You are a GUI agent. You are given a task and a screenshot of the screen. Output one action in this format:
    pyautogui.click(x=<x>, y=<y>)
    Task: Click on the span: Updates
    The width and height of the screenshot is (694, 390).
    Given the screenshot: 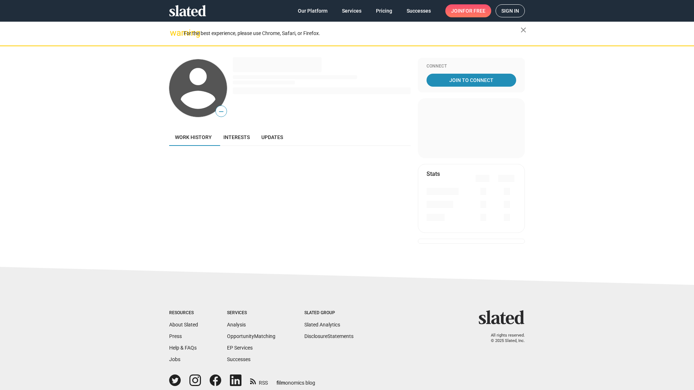 What is the action you would take?
    pyautogui.click(x=272, y=137)
    